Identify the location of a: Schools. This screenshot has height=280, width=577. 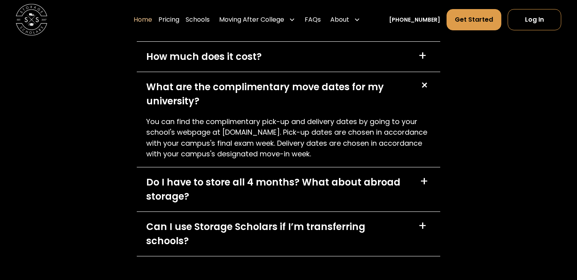
(198, 20).